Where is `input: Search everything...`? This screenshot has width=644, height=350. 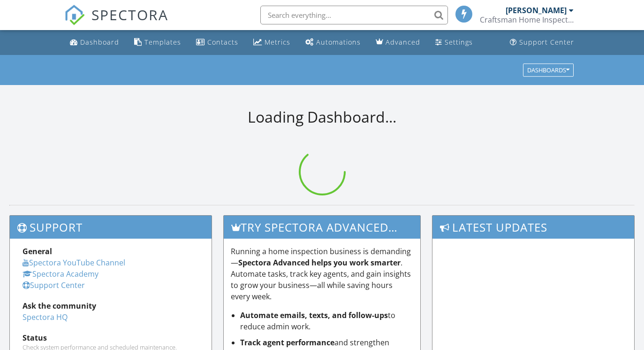 input: Search everything... is located at coordinates (354, 15).